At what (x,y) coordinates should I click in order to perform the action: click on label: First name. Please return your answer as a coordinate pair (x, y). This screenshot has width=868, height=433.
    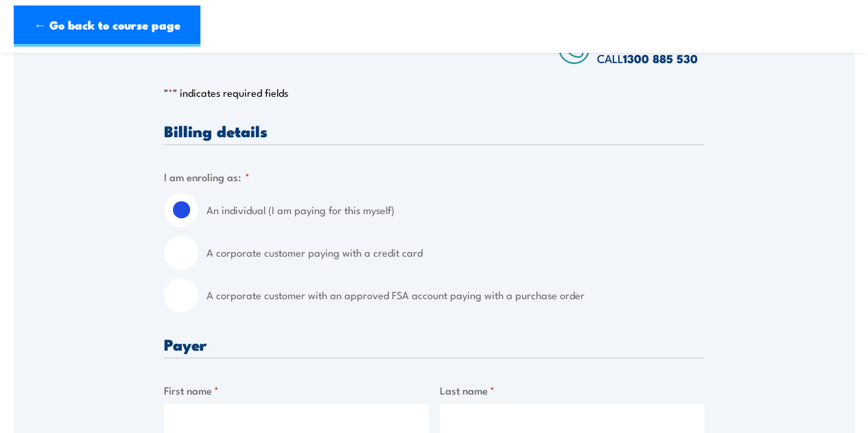
    Looking at the image, I should click on (296, 390).